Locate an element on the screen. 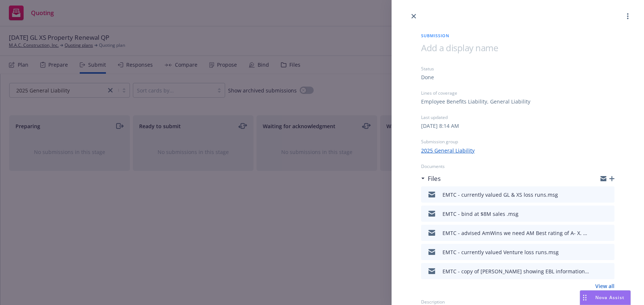 The image size is (644, 305). span: Submission is located at coordinates (518, 35).